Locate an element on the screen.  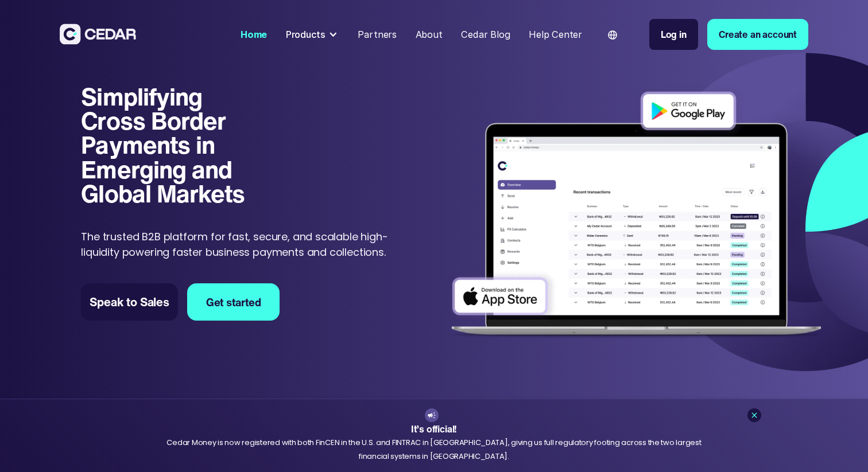
h1: Simplifying Cross Border Payments in Emerging and Global Markets is located at coordinates (175, 145).